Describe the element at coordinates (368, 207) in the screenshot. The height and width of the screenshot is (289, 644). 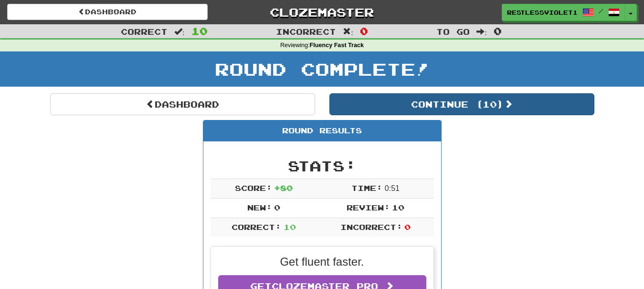
I see `span: Review:` at that location.